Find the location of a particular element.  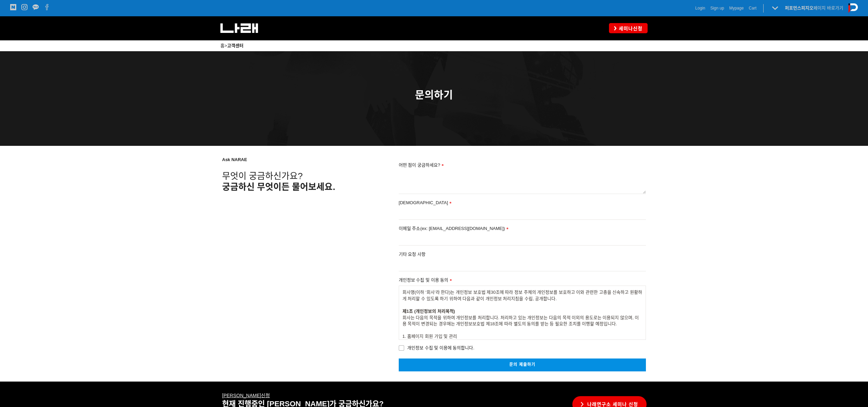

a: Mypage is located at coordinates (737, 8).